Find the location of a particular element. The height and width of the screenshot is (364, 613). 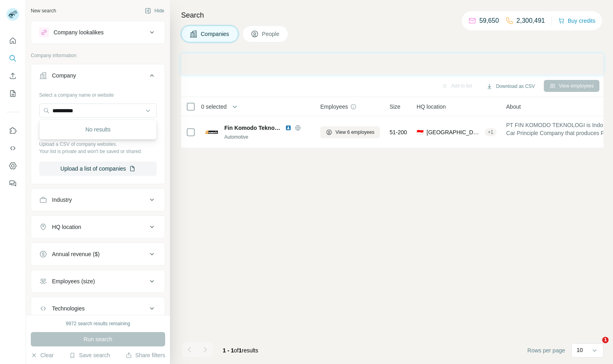

button: Industry is located at coordinates (98, 200).